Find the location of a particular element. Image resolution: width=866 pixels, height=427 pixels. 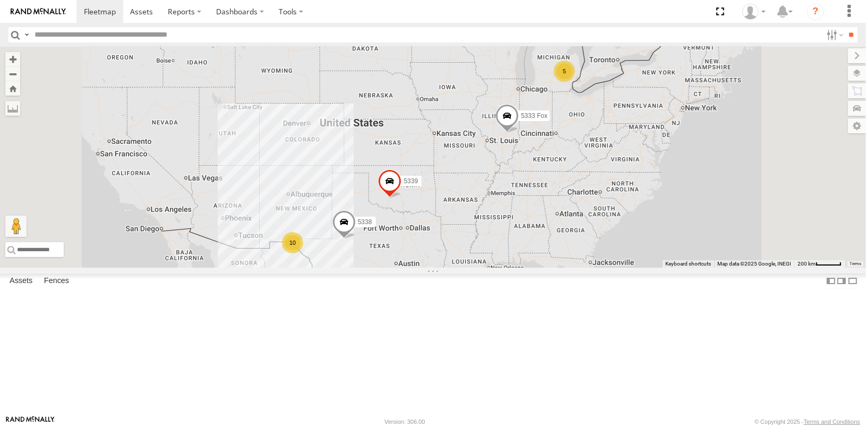

div: Frank Olivera is located at coordinates (754, 12).